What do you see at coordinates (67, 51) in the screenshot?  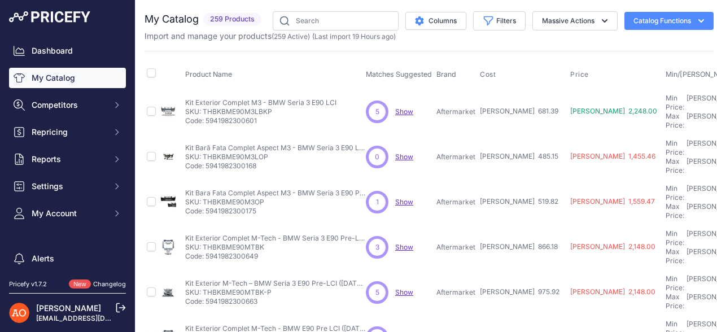 I see `a: Dashboard` at bounding box center [67, 51].